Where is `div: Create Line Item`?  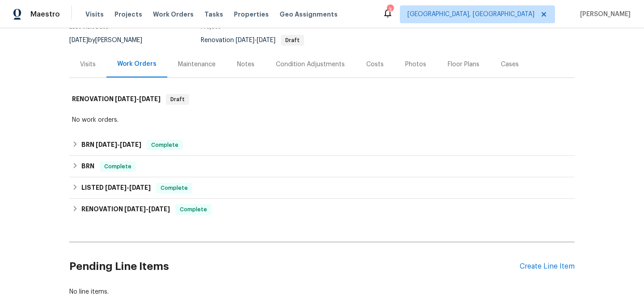 div: Create Line Item is located at coordinates (546, 266).